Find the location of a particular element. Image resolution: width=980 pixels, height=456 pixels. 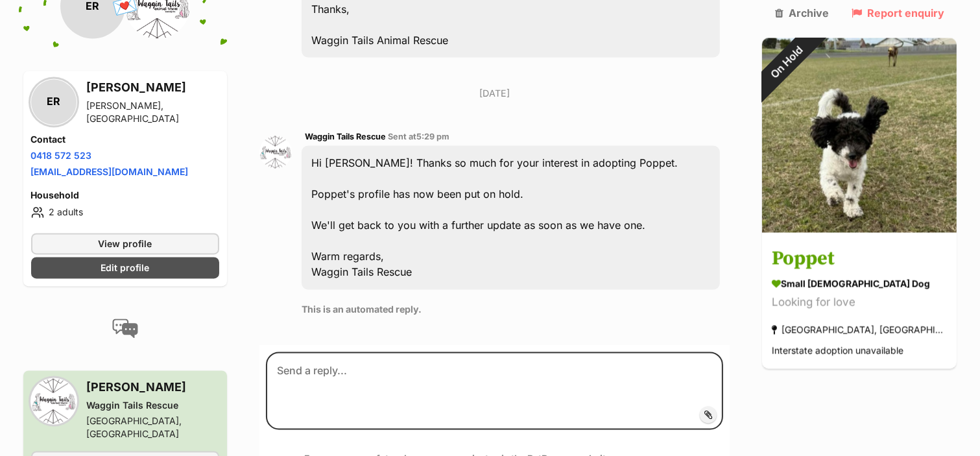

div: On Hold is located at coordinates (787, 62).